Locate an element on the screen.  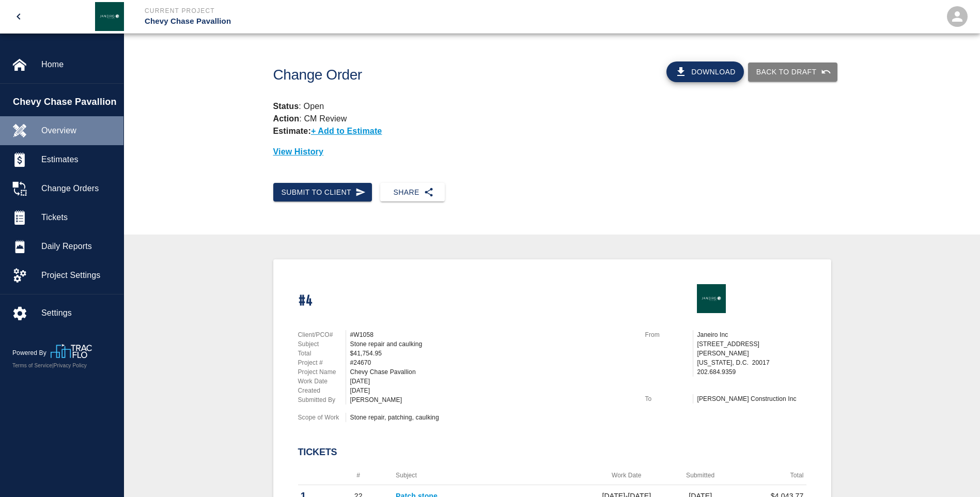
p: Work Date is located at coordinates (322, 381).